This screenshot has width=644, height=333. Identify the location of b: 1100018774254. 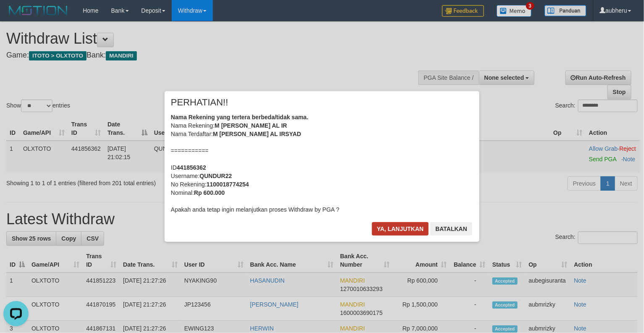
(227, 185).